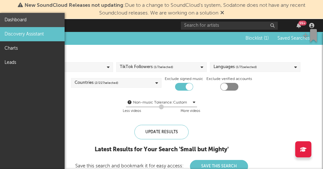 The width and height of the screenshot is (323, 169). I want to click on span: ( 1 ), so click(266, 38).